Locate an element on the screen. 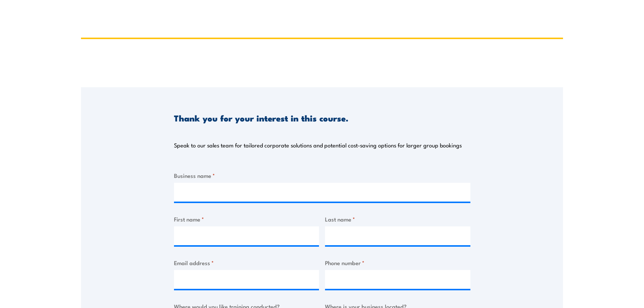  label: Email address is located at coordinates (246, 262).